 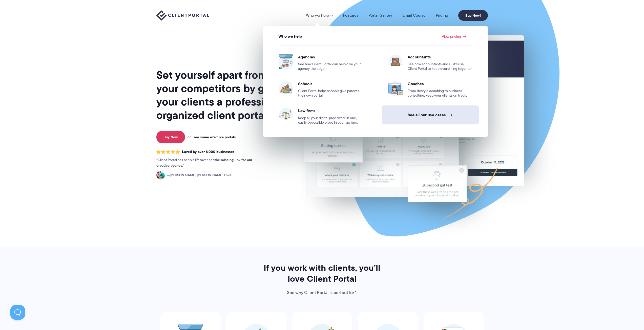 I want to click on ul: View pricing, so click(x=375, y=85).